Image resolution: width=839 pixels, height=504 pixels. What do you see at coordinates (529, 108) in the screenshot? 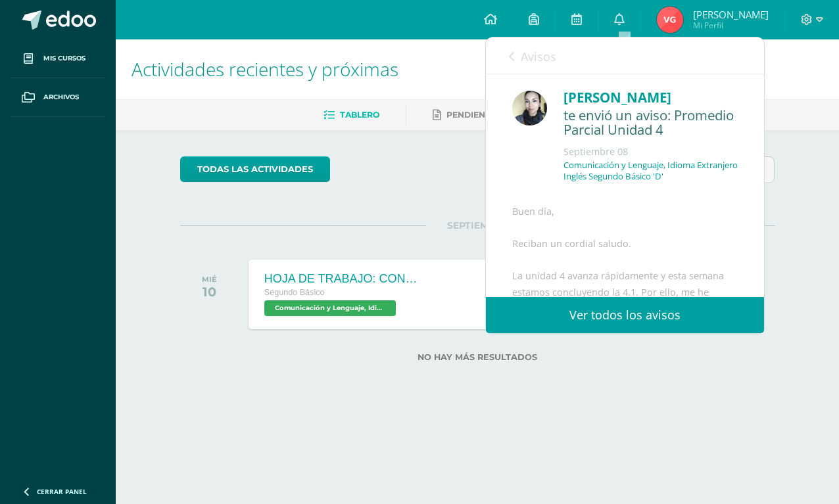
I see `img: 119c9a59dca757fc394b575038654f60.png` at bounding box center [529, 108].